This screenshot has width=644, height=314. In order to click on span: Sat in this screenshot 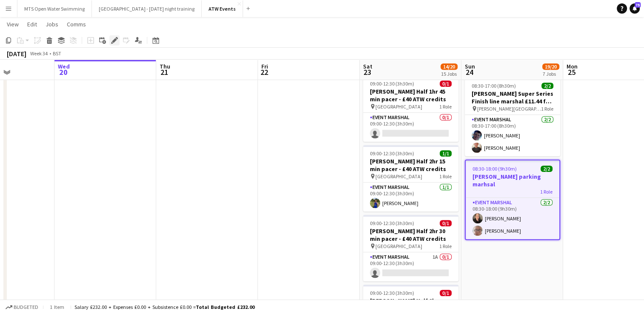, I will do `click(368, 67)`.